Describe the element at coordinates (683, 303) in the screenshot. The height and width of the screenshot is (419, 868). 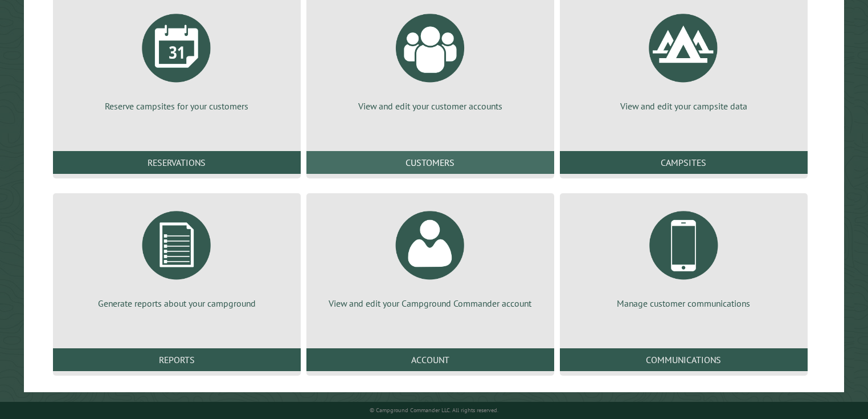
I see `p: Manage customer communications` at that location.